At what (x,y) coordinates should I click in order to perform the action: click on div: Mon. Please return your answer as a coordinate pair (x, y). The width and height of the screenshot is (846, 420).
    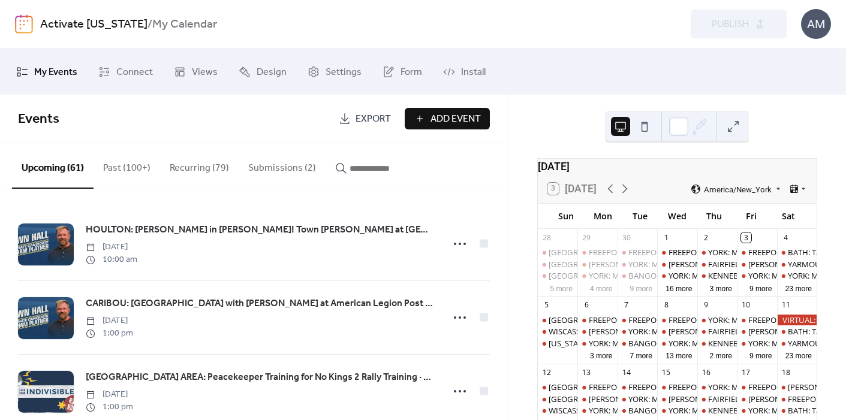
    Looking at the image, I should click on (603, 216).